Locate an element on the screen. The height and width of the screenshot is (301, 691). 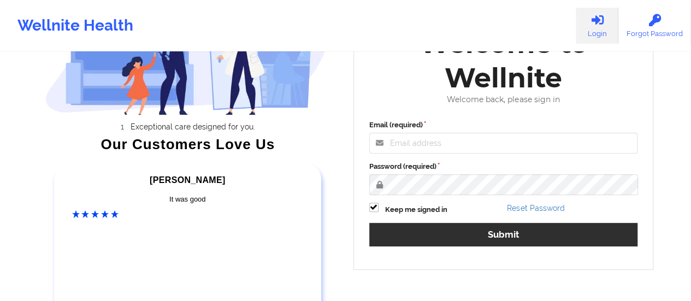
input: Email address is located at coordinates (504, 143).